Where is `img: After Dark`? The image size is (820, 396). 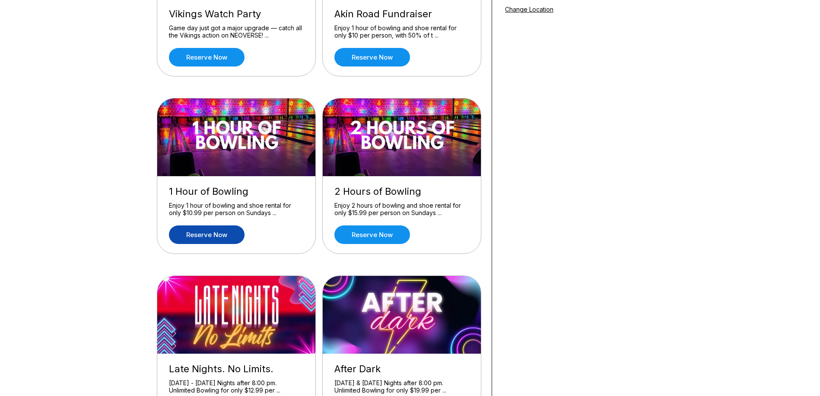 img: After Dark is located at coordinates (402, 315).